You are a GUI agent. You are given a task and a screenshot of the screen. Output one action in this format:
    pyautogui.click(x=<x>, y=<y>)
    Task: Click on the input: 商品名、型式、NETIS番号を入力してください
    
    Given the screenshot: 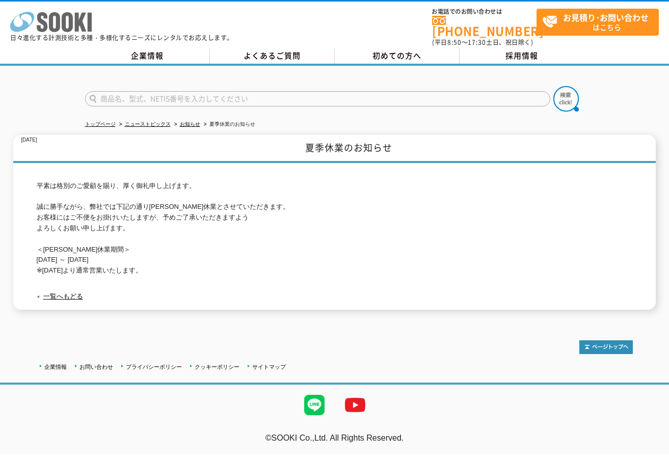 What is the action you would take?
    pyautogui.click(x=318, y=99)
    